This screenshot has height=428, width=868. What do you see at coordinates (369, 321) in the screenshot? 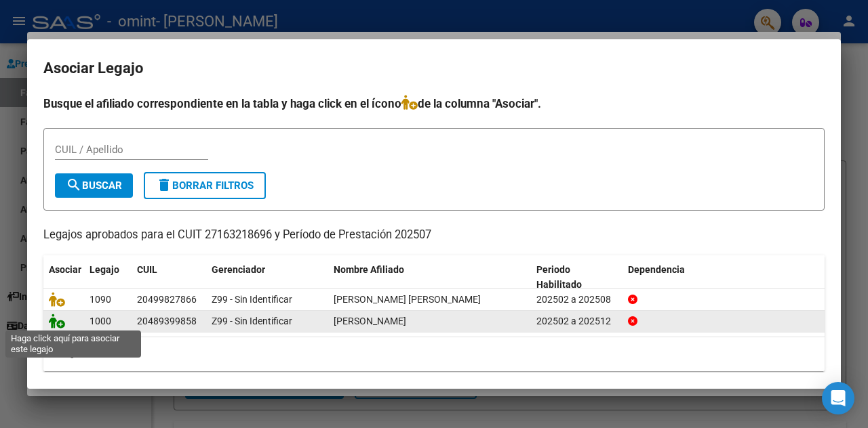
I see `span: PERALTA VALENTINO THOMAS` at bounding box center [369, 321].